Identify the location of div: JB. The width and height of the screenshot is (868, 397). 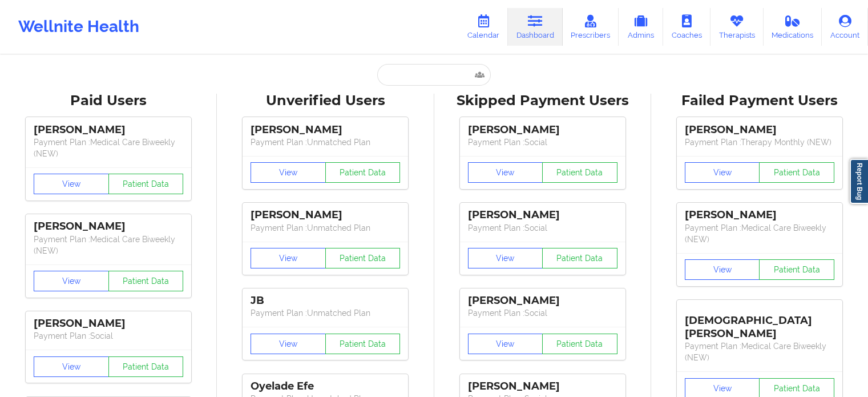
(325, 301).